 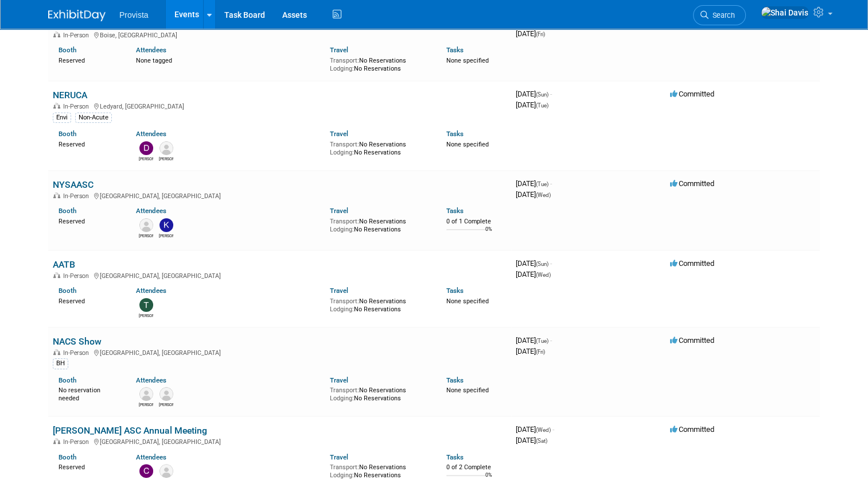 What do you see at coordinates (146, 315) in the screenshot?
I see `div: Ted Vanzante` at bounding box center [146, 315].